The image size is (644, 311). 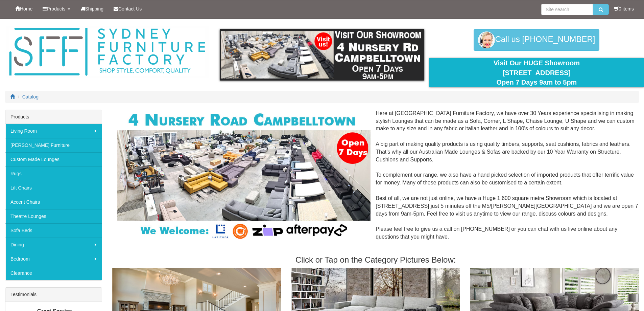 I want to click on a: Theatre Lounges, so click(x=53, y=216).